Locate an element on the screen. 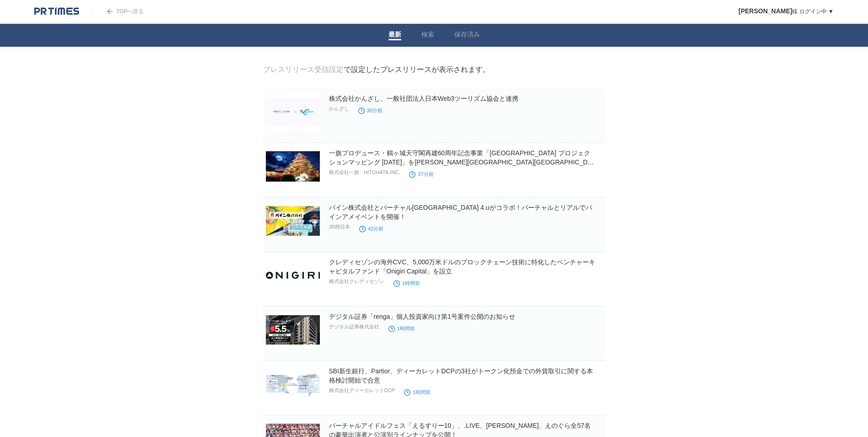 This screenshot has height=437, width=868. img: 株式会社かんざし、一般社団法人日本Web3ツーリズム協会と連携 is located at coordinates (293, 112).